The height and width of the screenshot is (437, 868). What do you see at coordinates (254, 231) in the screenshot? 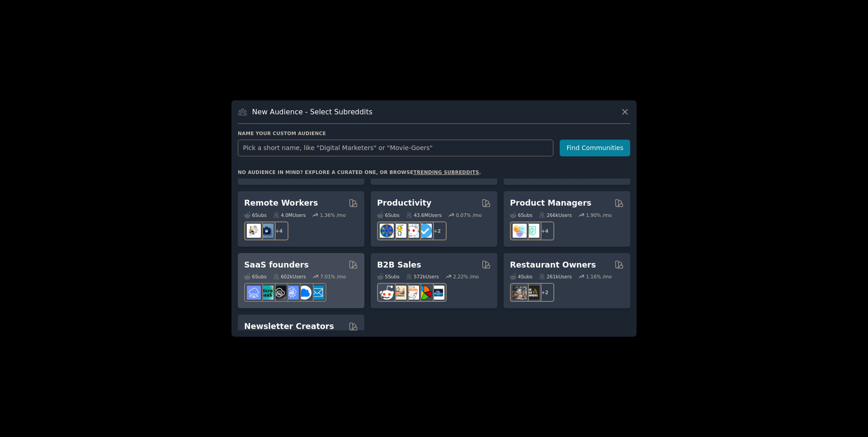
I see `img: RemoteJobs` at bounding box center [254, 231].